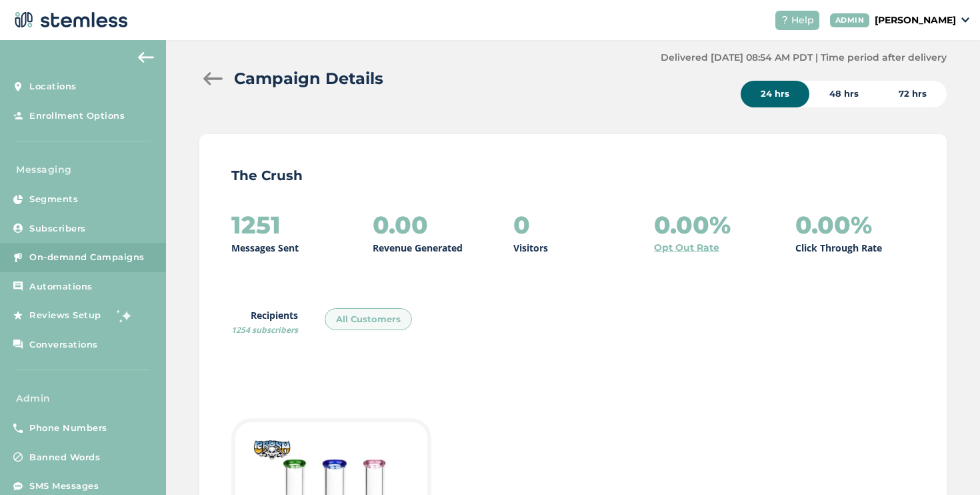 Image resolution: width=980 pixels, height=495 pixels. Describe the element at coordinates (844, 94) in the screenshot. I see `div: 48 hrs` at that location.